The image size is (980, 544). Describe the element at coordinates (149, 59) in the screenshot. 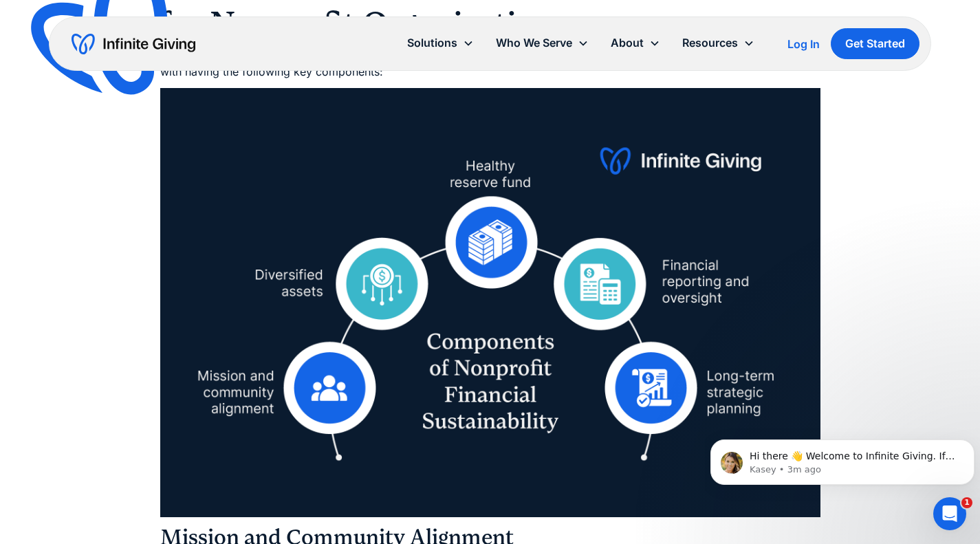

I see `p: Message from Kasey, sent 3m ago` at that location.